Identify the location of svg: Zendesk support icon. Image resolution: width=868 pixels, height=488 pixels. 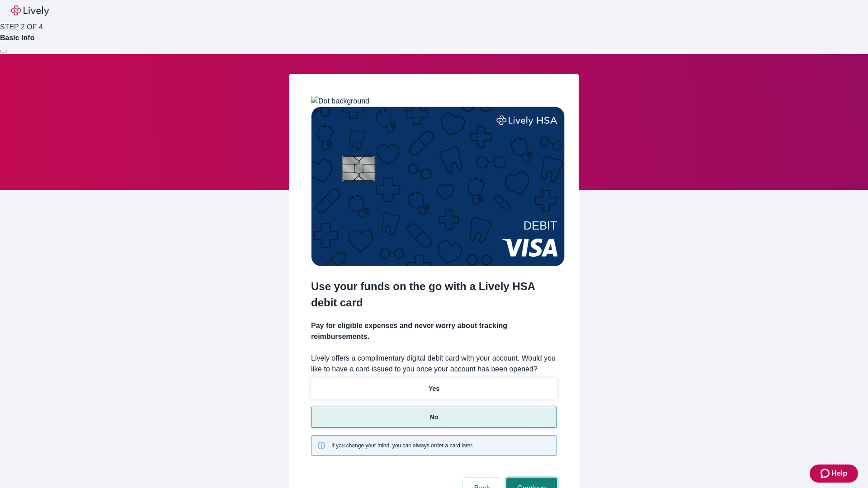
(826, 474).